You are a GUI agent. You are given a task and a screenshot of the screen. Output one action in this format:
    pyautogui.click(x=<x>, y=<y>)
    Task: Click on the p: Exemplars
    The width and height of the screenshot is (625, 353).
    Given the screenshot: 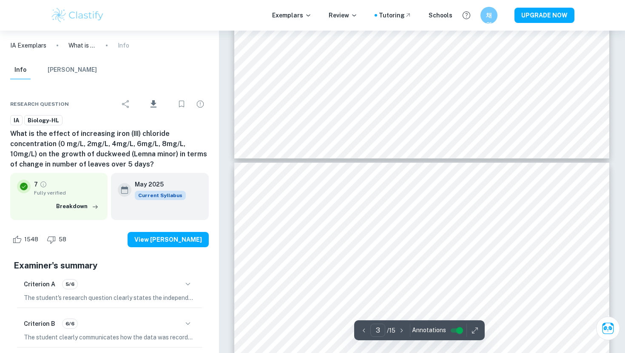 What is the action you would take?
    pyautogui.click(x=292, y=15)
    